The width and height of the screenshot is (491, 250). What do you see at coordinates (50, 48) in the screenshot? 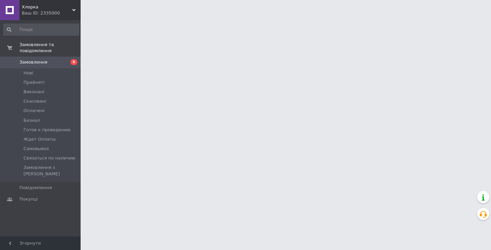
I see `span: Замовлення та повідомлення` at bounding box center [50, 48].